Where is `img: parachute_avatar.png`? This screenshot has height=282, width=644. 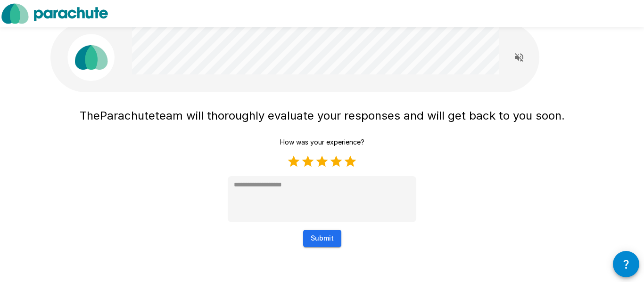
img: parachute_avatar.png is located at coordinates (91, 58).